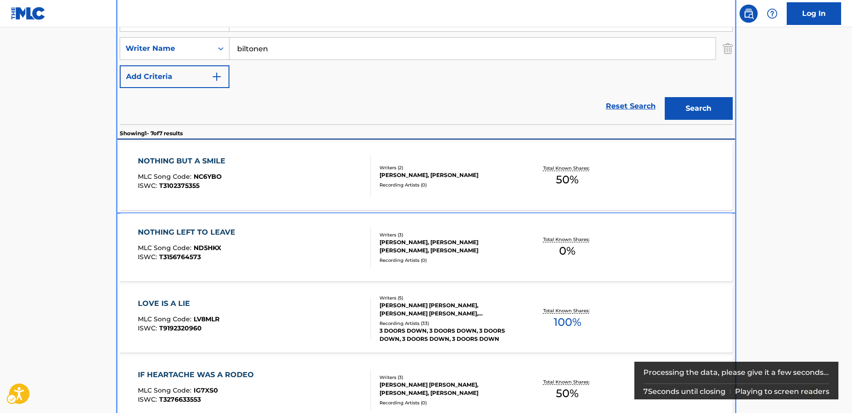 Image resolution: width=852 pixels, height=413 pixels. What do you see at coordinates (772, 14) in the screenshot?
I see `img: help` at bounding box center [772, 14].